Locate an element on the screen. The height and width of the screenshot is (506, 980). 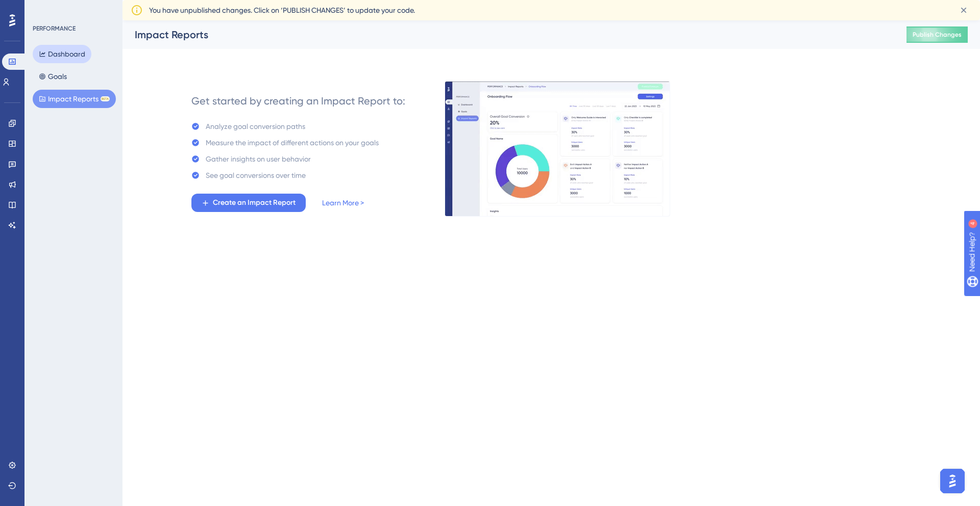
div: Measure the impact of different actions on your goals is located at coordinates (292, 143).